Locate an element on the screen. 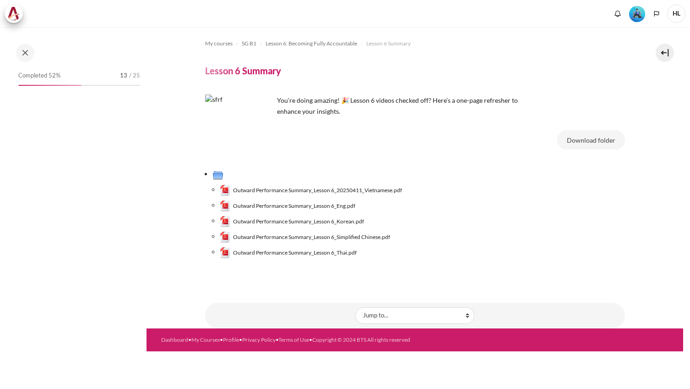 The width and height of the screenshot is (690, 389). span: Lesson 6: Becoming Fully Accountable is located at coordinates (312, 44).